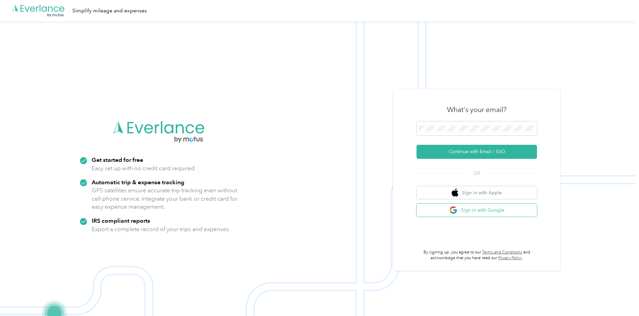 Image resolution: width=639 pixels, height=316 pixels. What do you see at coordinates (477, 152) in the screenshot?
I see `button: Continue with Email / SSO` at bounding box center [477, 152].